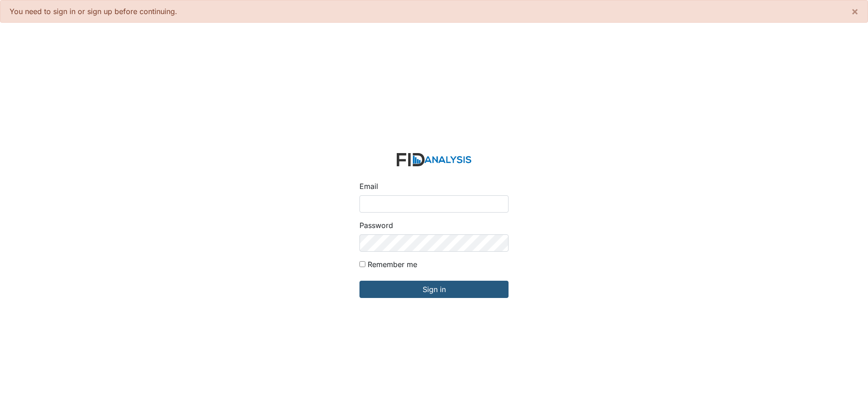 The image size is (868, 402). I want to click on label: Password, so click(376, 225).